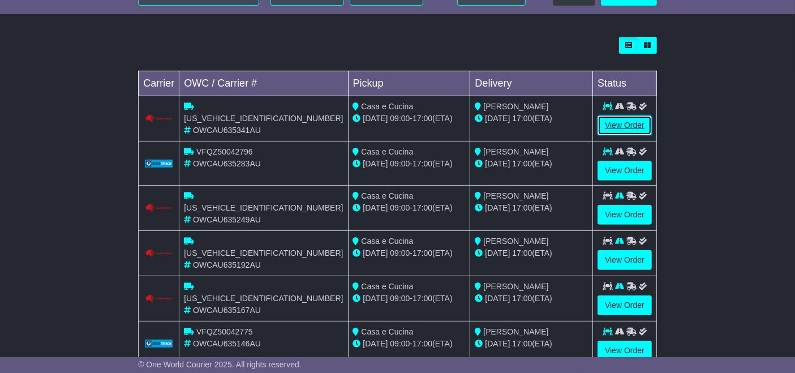 This screenshot has width=795, height=373. I want to click on td: Status, so click(624, 83).